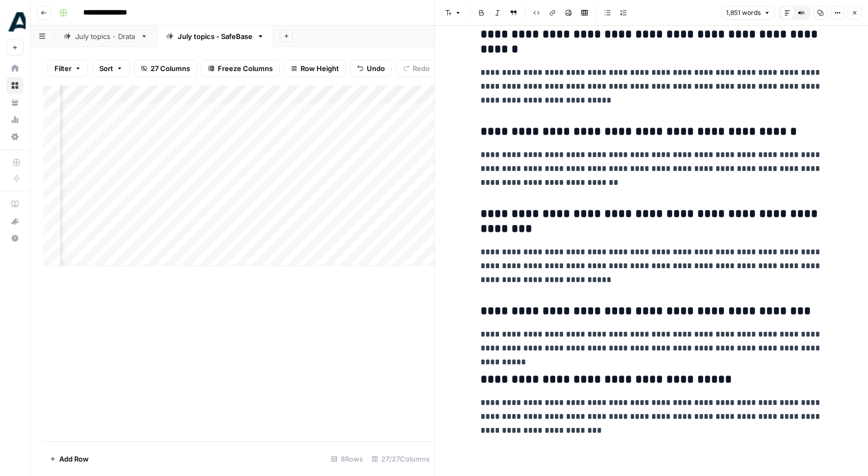  Describe the element at coordinates (215, 36) in the screenshot. I see `a: July topics - SafeBase` at that location.